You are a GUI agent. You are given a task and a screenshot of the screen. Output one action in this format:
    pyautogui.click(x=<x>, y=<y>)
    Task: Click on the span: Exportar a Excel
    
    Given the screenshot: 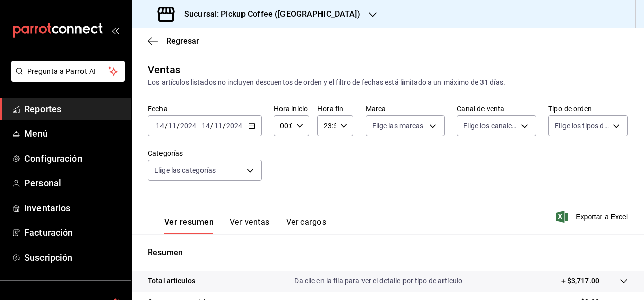 What is the action you would take?
    pyautogui.click(x=593, y=217)
    